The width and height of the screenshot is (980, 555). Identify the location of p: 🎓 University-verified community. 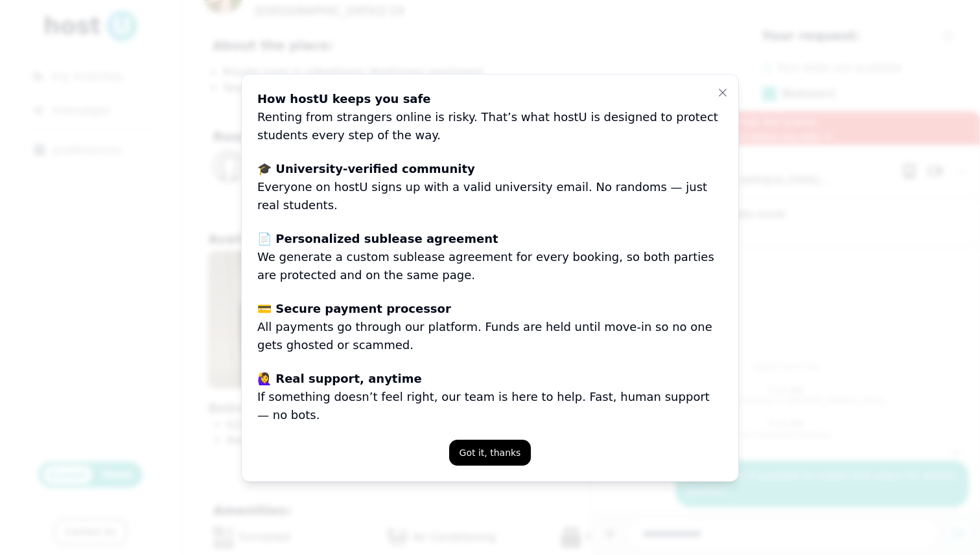
(490, 169).